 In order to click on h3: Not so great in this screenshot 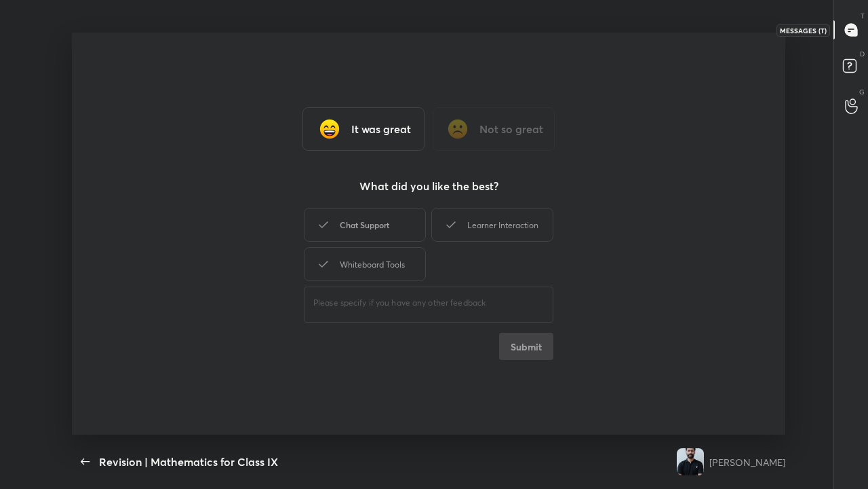, I will do `click(511, 129)`.